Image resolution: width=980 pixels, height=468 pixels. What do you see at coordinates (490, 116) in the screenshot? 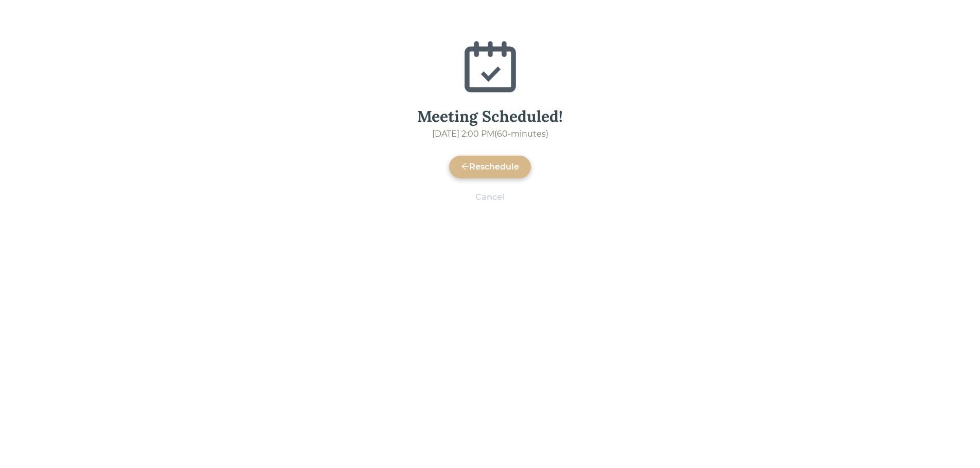
I see `div: Meeting Scheduled!` at bounding box center [490, 116].